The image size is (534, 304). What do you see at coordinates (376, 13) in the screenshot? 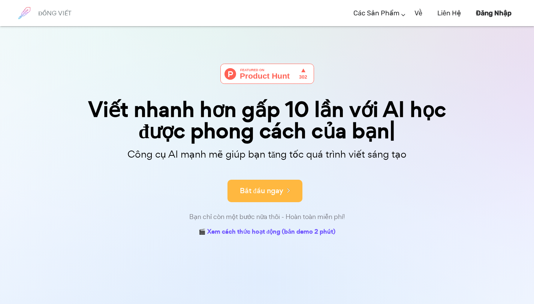
I see `a: Các sản phẩm` at bounding box center [376, 13].